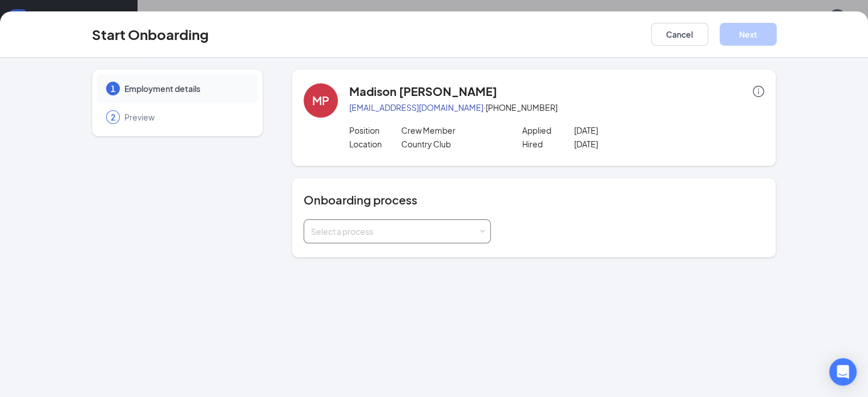 The height and width of the screenshot is (397, 868). I want to click on span: Employment details, so click(185, 89).